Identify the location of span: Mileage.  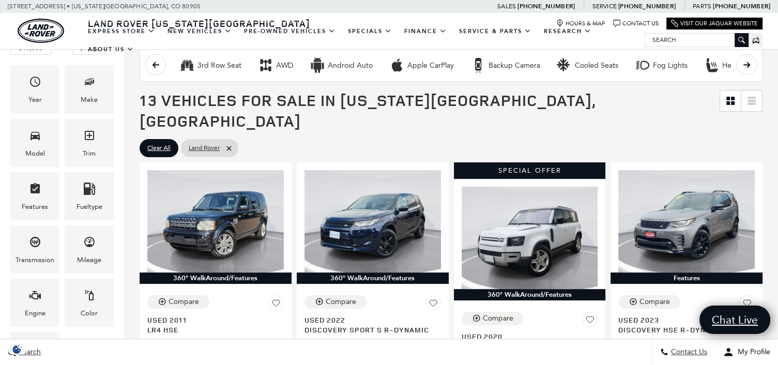
(89, 243).